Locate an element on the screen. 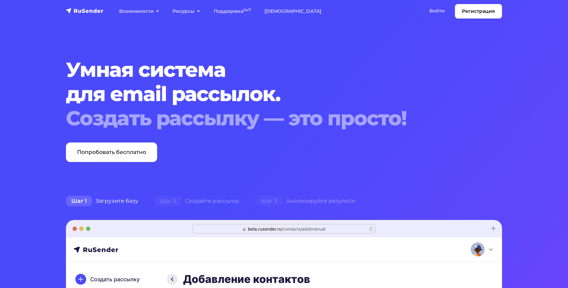 Image resolution: width=568 pixels, height=288 pixels. sup: 24/7 is located at coordinates (247, 10).